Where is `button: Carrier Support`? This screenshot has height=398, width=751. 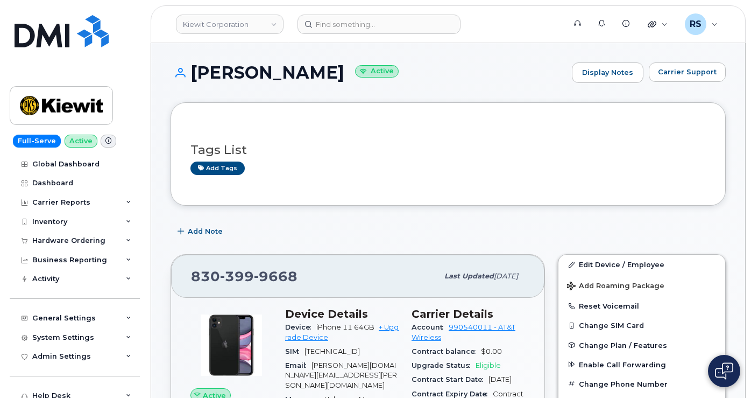
button: Carrier Support is located at coordinates (687, 72).